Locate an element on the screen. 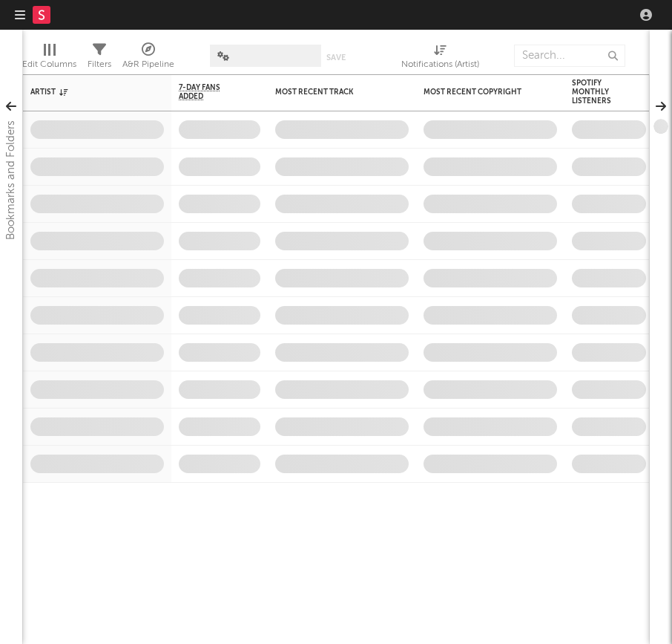 The height and width of the screenshot is (644, 672). span: 7-Day Fans Added is located at coordinates (209, 92).